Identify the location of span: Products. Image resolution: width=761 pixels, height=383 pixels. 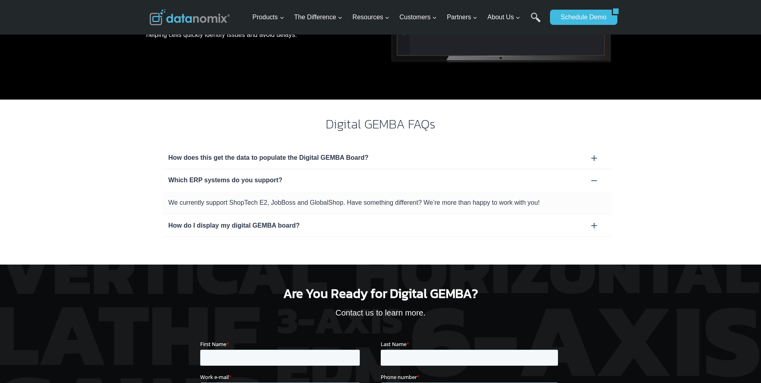
(268, 17).